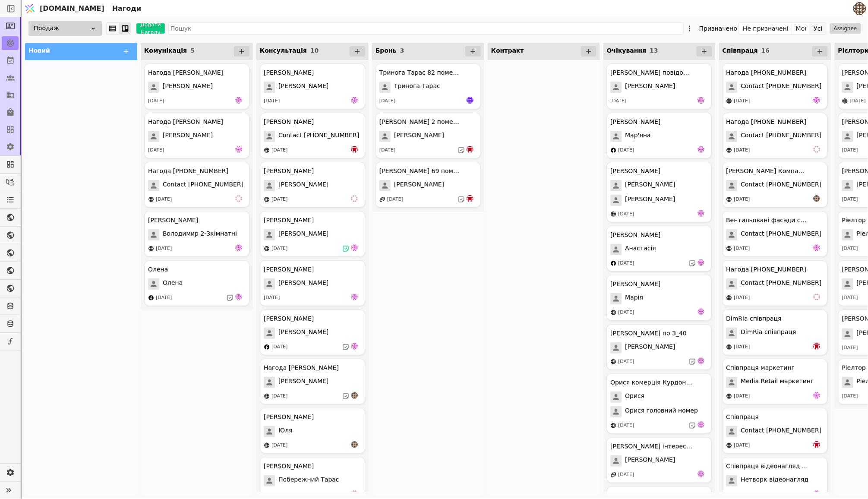  Describe the element at coordinates (761, 368) in the screenshot. I see `div: Співпраця маркетинг` at that location.